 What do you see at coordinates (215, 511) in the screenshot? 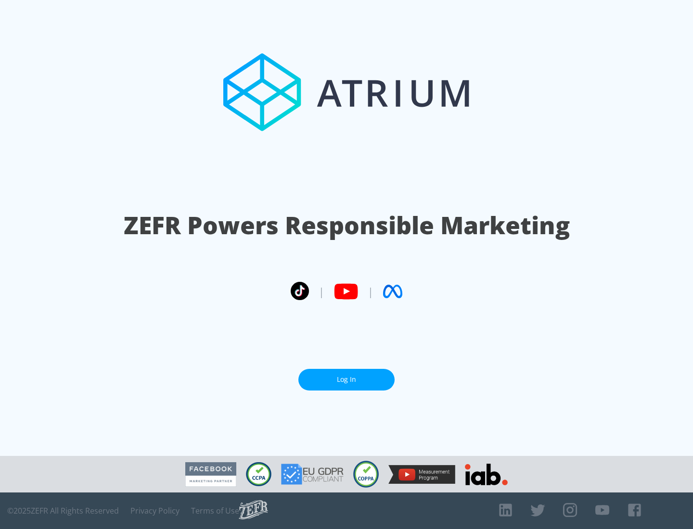
I see `a: Terms of Use` at bounding box center [215, 511].